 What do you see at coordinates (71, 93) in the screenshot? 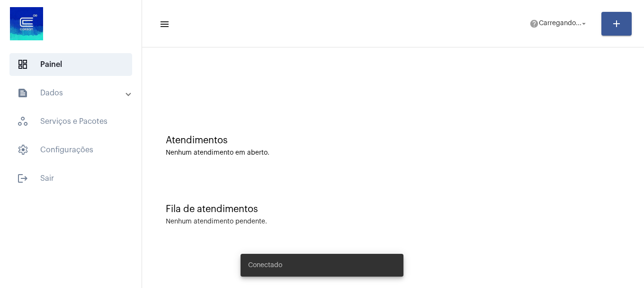
I see `mat-panel-title: Dados` at bounding box center [71, 93].